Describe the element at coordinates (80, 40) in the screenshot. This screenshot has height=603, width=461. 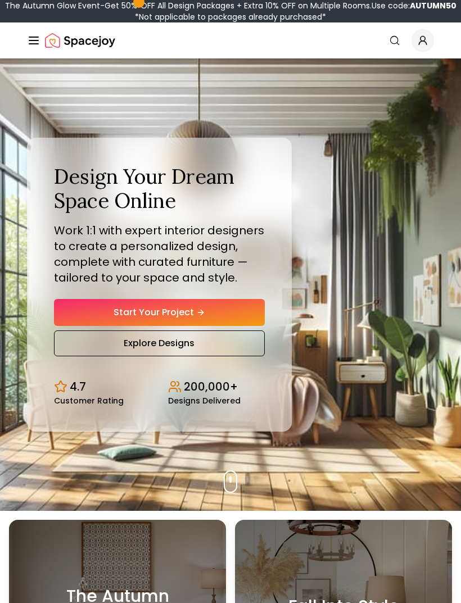
I see `a: Spacejoy` at that location.